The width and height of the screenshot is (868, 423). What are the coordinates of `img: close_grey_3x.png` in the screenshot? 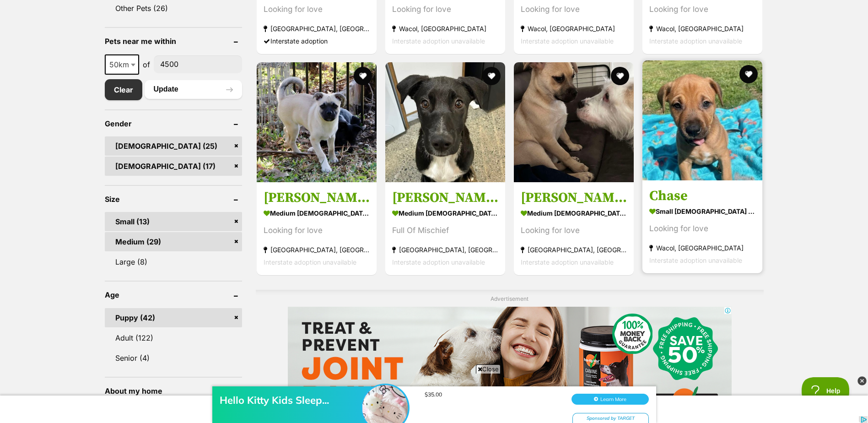 It's located at (862, 381).